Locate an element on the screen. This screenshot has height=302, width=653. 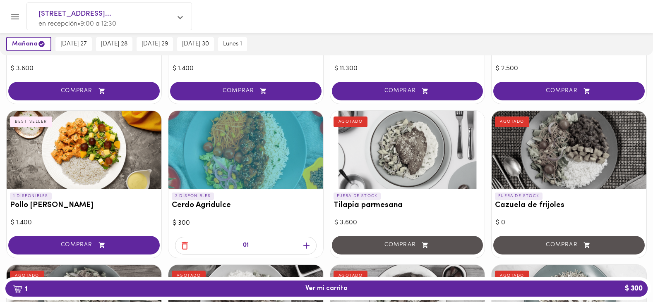
div: $ 11.300 is located at coordinates (407, 69).